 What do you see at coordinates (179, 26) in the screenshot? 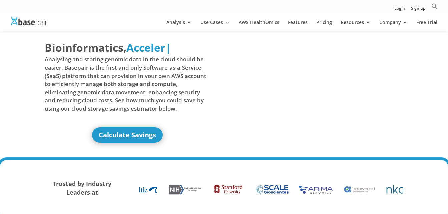
I see `a: Analysis` at bounding box center [179, 26].